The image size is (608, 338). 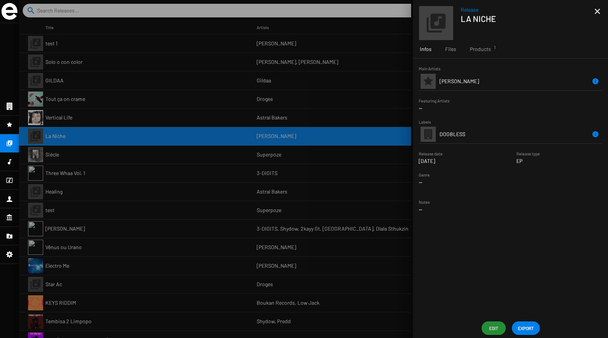 What do you see at coordinates (480, 49) in the screenshot?
I see `span: Products` at bounding box center [480, 49].